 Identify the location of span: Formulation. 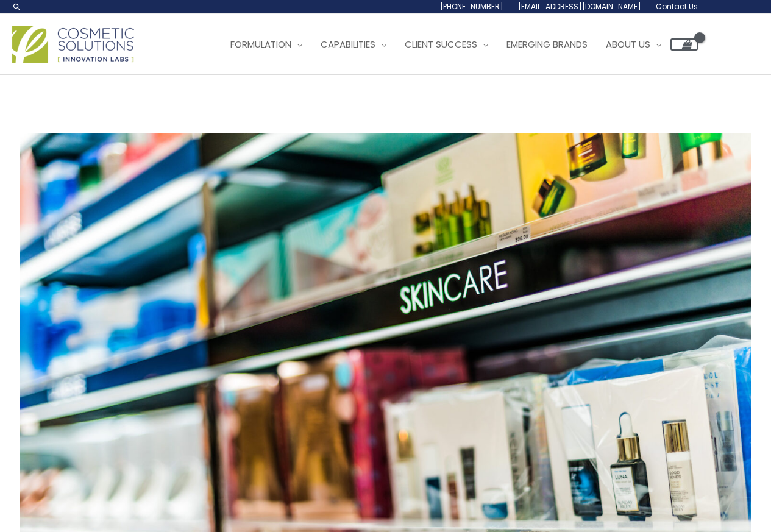
(261, 44).